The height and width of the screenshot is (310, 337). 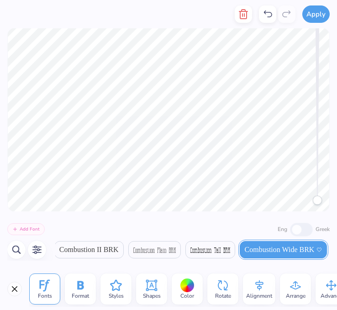 I want to click on label: Eng, so click(x=282, y=229).